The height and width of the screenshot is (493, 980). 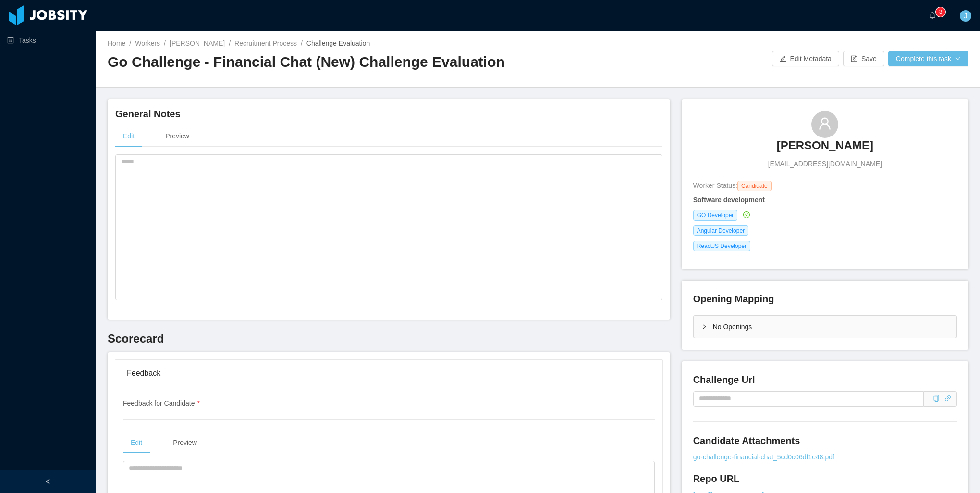 I want to click on span: Candidate, so click(x=754, y=186).